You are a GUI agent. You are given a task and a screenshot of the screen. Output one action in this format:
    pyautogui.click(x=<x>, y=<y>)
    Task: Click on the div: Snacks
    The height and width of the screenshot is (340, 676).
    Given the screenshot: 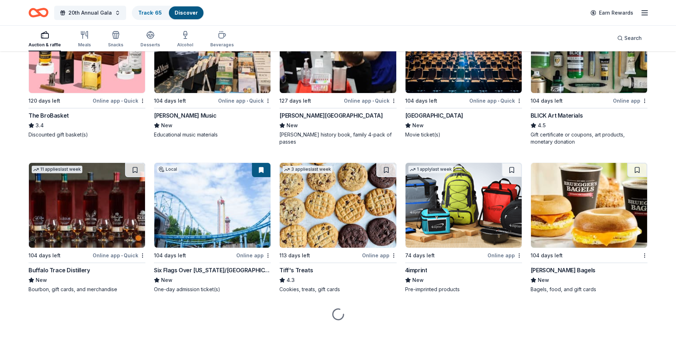 What is the action you would take?
    pyautogui.click(x=115, y=45)
    